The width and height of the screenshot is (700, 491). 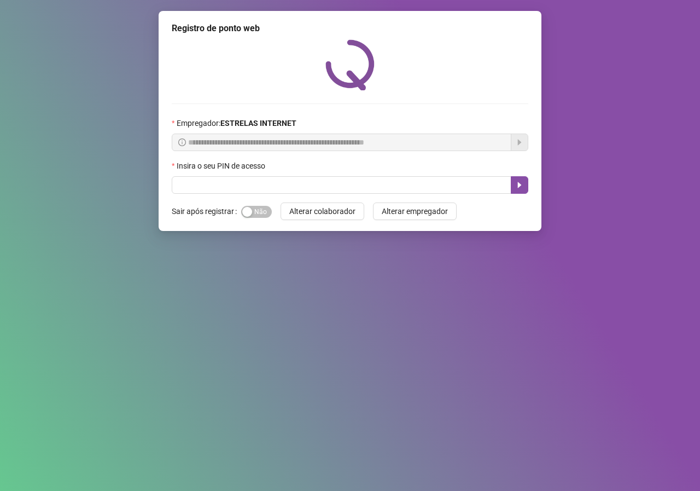 I want to click on div: Registro de ponto web, so click(x=350, y=28).